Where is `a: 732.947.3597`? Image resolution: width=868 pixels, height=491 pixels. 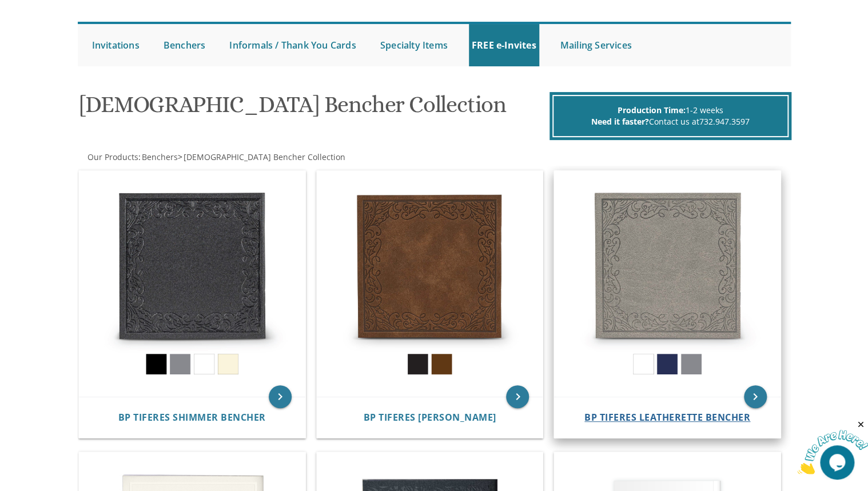 a: 732.947.3597 is located at coordinates (724, 122).